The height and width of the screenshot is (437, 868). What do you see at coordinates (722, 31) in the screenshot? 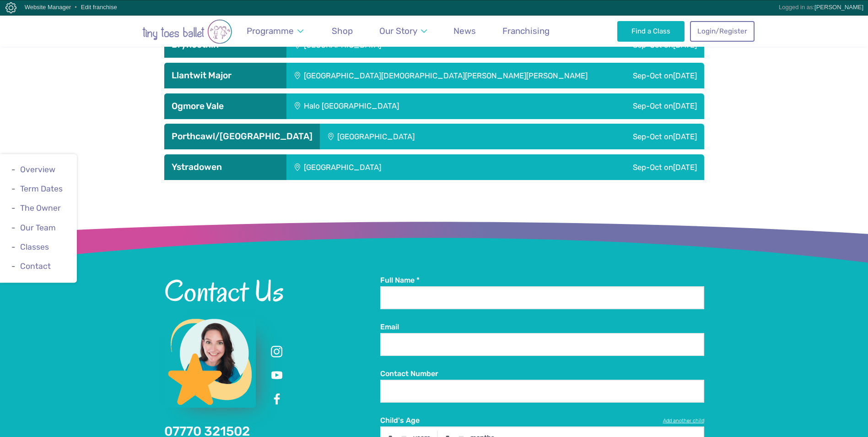
I see `a: Login/Register` at bounding box center [722, 31].